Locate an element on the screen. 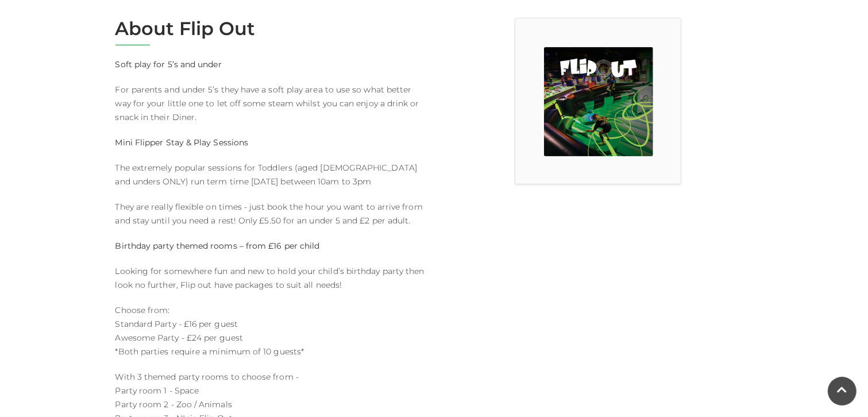 This screenshot has width=868, height=417. strong: Birthday party themed rooms – from £16 per child is located at coordinates (218, 246).